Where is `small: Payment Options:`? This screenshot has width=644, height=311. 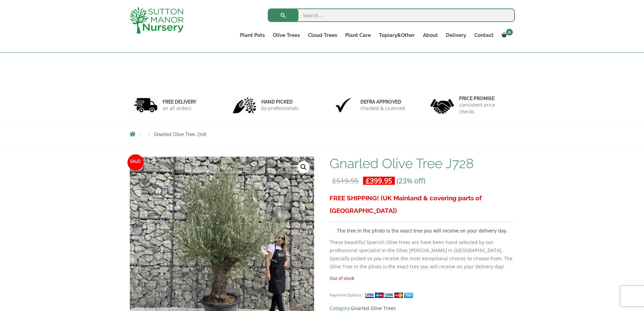
small: Payment Options: is located at coordinates (346, 294).